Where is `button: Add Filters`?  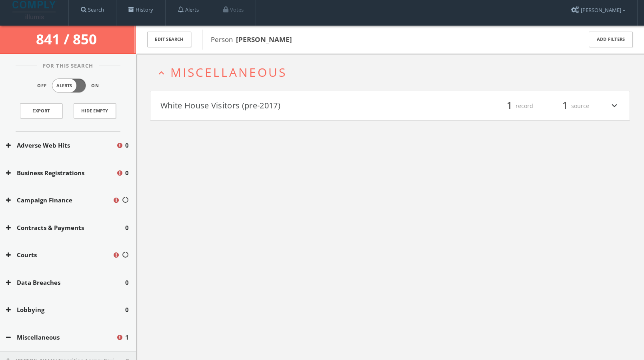
button: Add Filters is located at coordinates (611, 39).